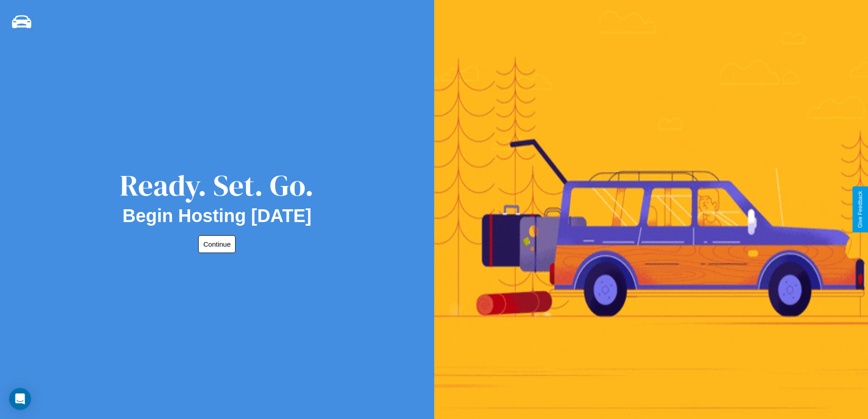  I want to click on div: Ready. Set. Go., so click(217, 185).